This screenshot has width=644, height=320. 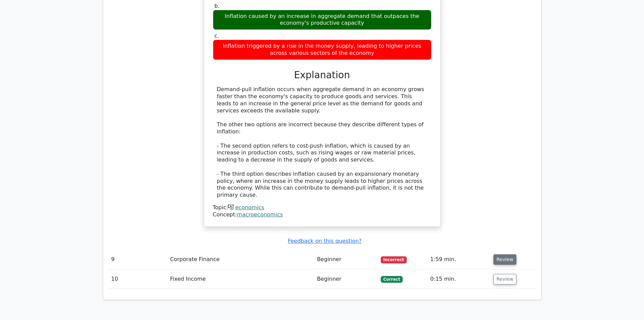 What do you see at coordinates (324, 241) in the screenshot?
I see `u: Feedback on this question?` at bounding box center [324, 241].